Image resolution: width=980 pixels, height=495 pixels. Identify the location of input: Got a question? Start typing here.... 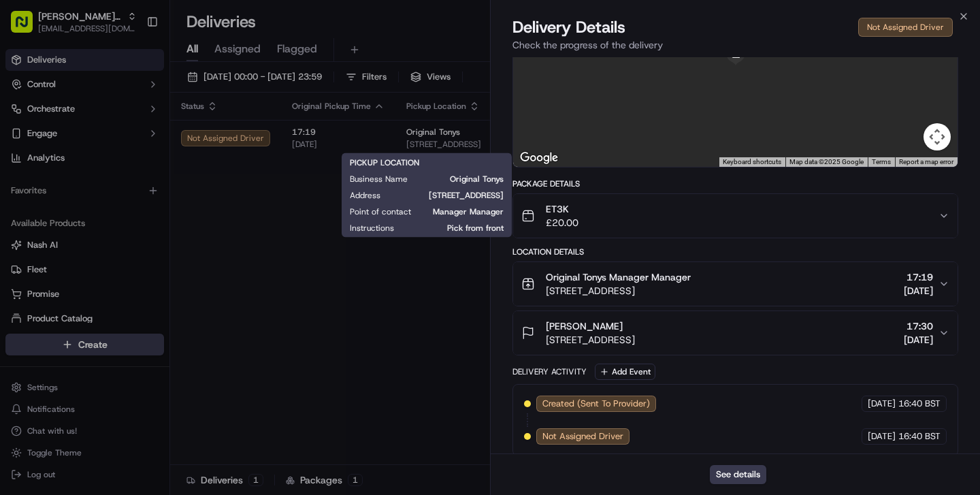
(140, 95).